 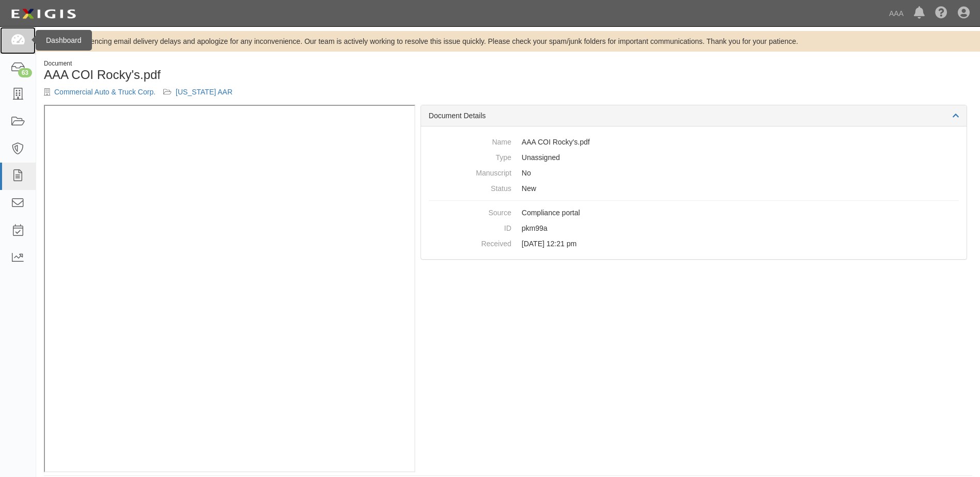 What do you see at coordinates (694, 173) in the screenshot?
I see `dd: No` at bounding box center [694, 173].